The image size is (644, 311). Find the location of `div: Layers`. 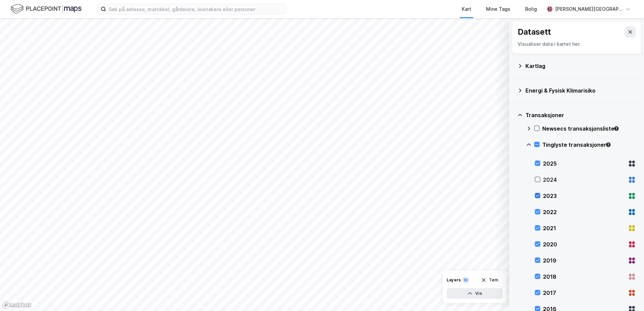

div: Layers is located at coordinates (454, 280).